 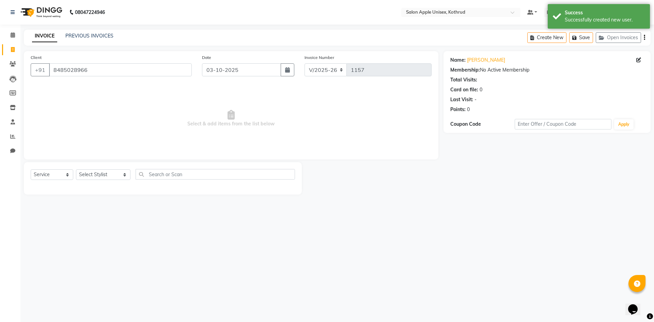 What do you see at coordinates (458, 109) in the screenshot?
I see `div: Points:` at bounding box center [458, 109].